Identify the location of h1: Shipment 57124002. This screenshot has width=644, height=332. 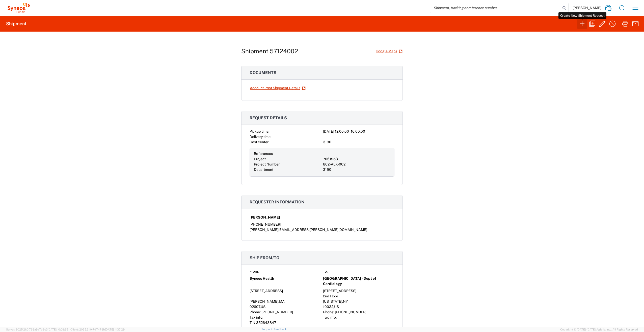
(269, 51).